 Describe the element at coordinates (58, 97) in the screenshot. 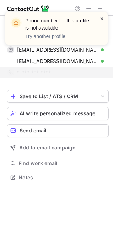

I see `button: save-profile-one-click` at that location.